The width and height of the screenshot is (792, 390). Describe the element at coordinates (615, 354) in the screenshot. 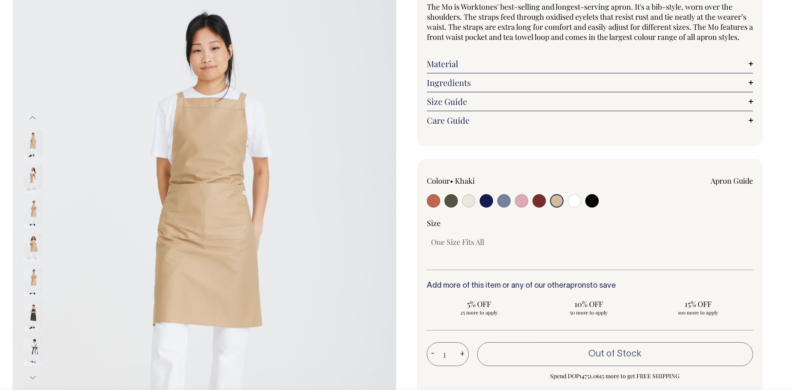

I see `button: Out of Stock` at that location.